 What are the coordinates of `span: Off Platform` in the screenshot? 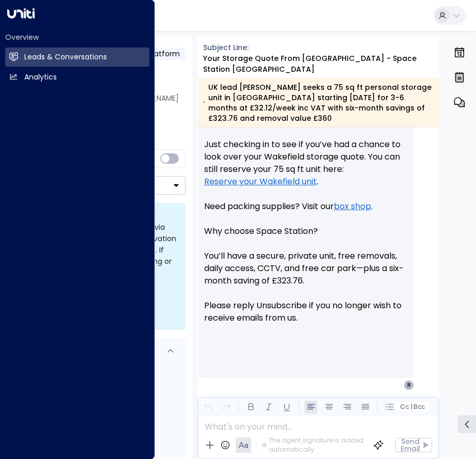 It's located at (157, 54).